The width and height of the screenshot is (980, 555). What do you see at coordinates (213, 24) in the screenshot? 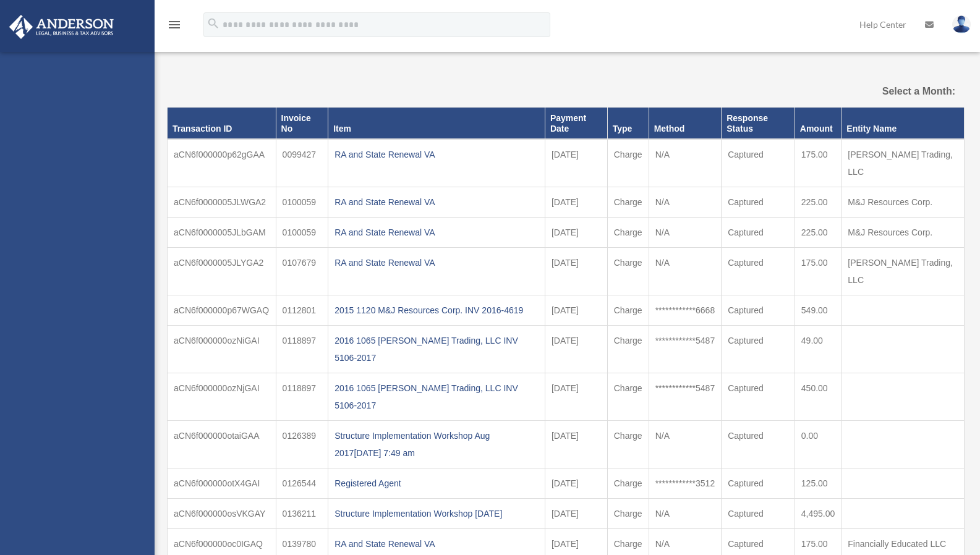
I see `i: search` at bounding box center [213, 24].